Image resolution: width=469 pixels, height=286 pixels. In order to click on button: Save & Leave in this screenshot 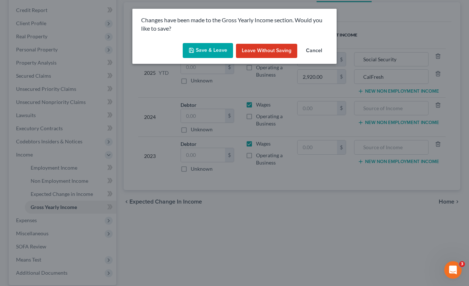, I will do `click(208, 51)`.